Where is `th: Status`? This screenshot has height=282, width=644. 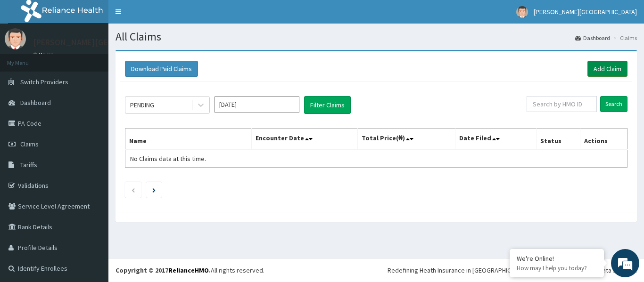
th: Status is located at coordinates (558, 140).